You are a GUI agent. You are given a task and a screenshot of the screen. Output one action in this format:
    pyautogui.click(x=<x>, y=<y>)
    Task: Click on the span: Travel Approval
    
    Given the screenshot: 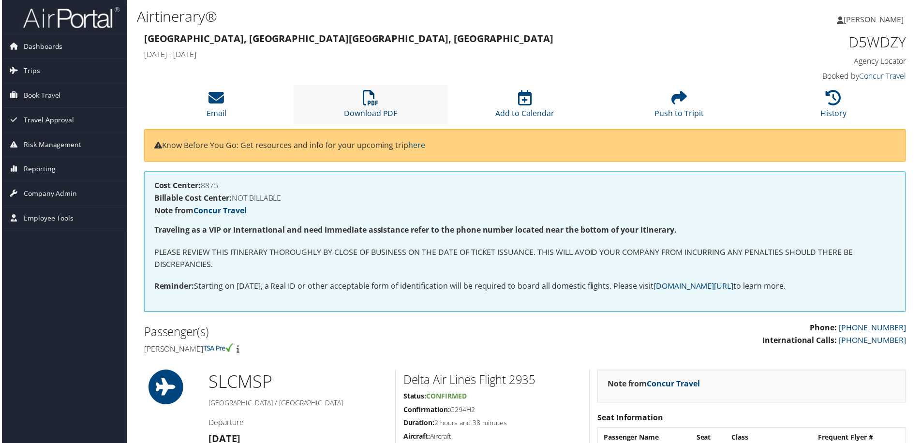 What is the action you would take?
    pyautogui.click(x=47, y=120)
    